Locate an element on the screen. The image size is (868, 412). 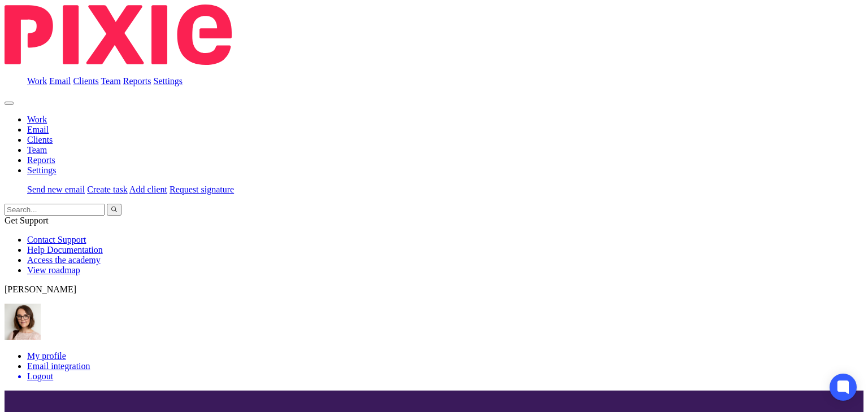
span: Help Documentation is located at coordinates (65, 250).